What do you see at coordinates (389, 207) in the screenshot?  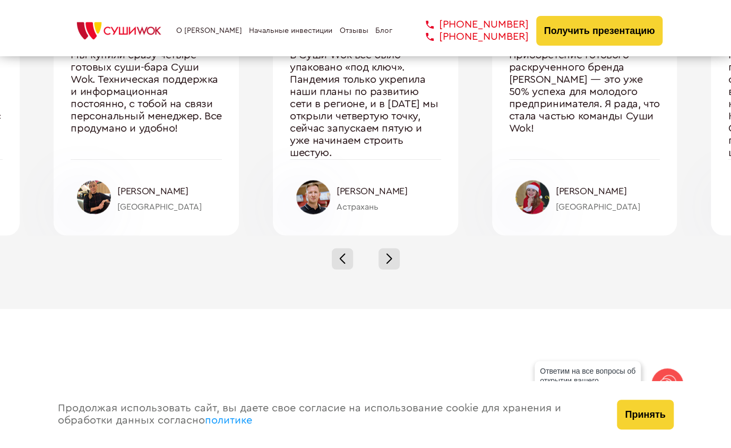 I see `div: Астрахань` at bounding box center [389, 207].